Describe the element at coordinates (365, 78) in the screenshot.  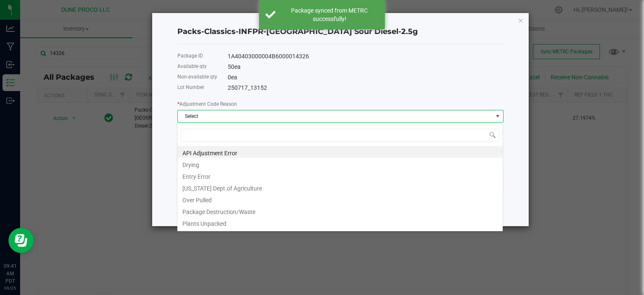
I see `div: 0` at that location.